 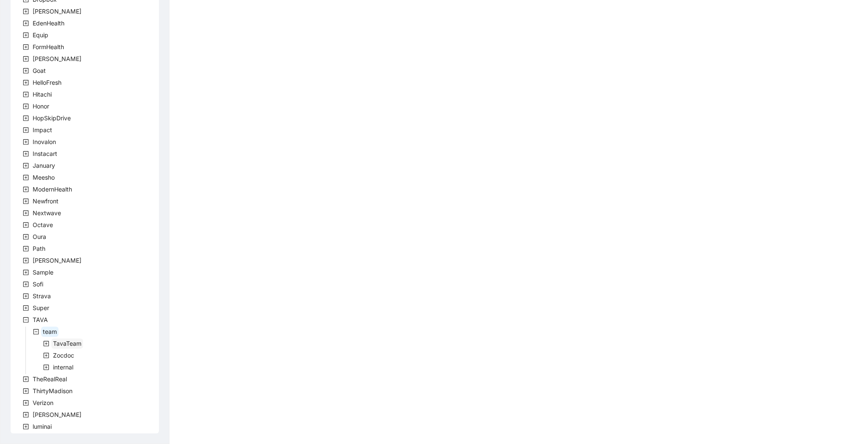 I want to click on span: Newfront, so click(x=46, y=201).